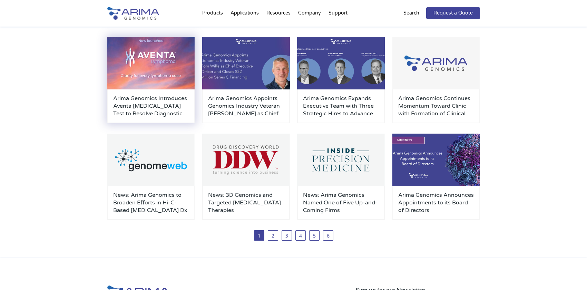 Image resolution: width=587 pixels, height=290 pixels. What do you see at coordinates (436, 203) in the screenshot?
I see `a: Arima Genomics Announces Appointments to its Board of Directors` at bounding box center [436, 203].